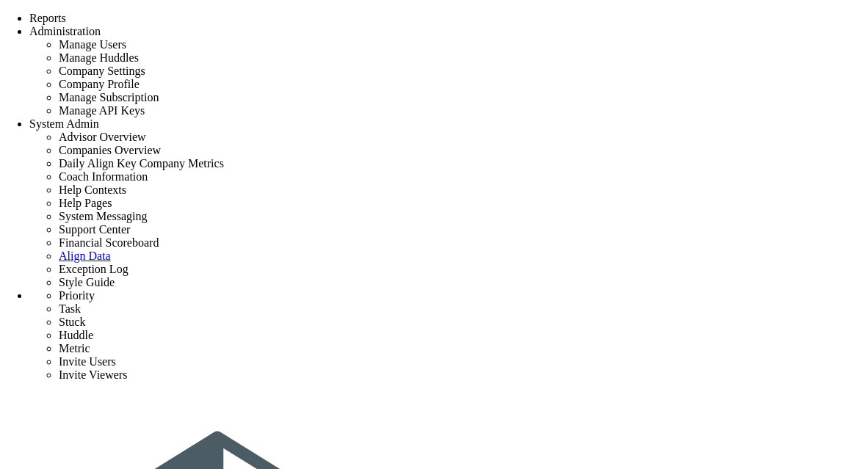 The width and height of the screenshot is (868, 469). I want to click on span: Metric, so click(74, 348).